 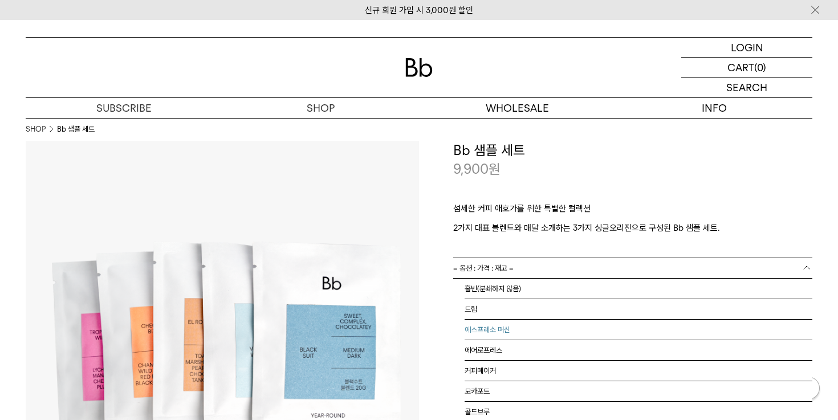 I want to click on p: LOGIN, so click(x=747, y=47).